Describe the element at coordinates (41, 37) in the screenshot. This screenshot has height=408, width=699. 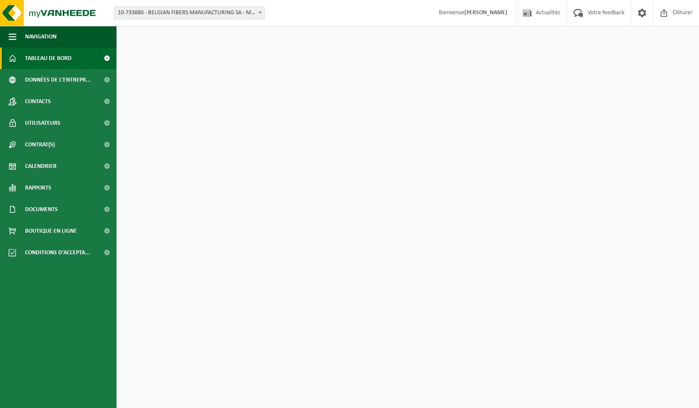
I see `span: Navigation` at that location.